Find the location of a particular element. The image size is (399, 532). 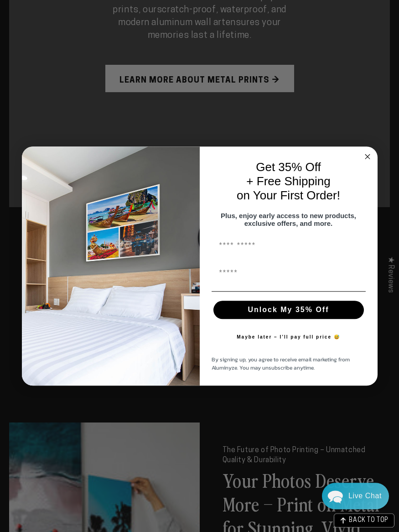

button: Unlock My 35% Off is located at coordinates (288, 310).